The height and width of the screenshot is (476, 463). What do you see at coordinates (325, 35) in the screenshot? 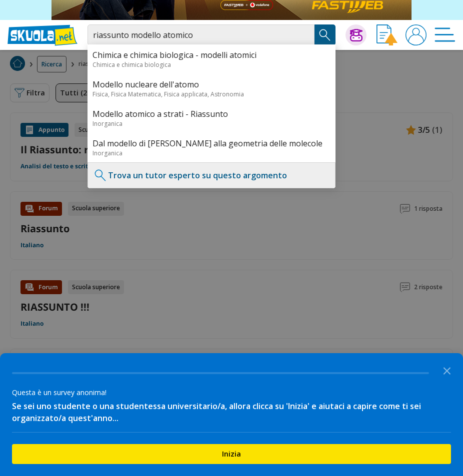
I see `img: Cerca appunti, riassunti o versioni` at bounding box center [325, 35].